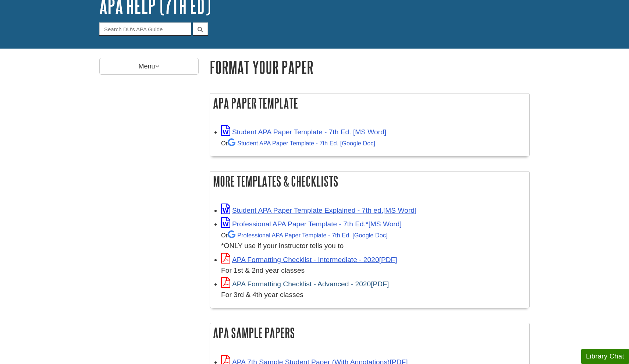  What do you see at coordinates (308, 235) in the screenshot?
I see `a: Professional APA Paper Template - 7th Ed.` at bounding box center [308, 235].